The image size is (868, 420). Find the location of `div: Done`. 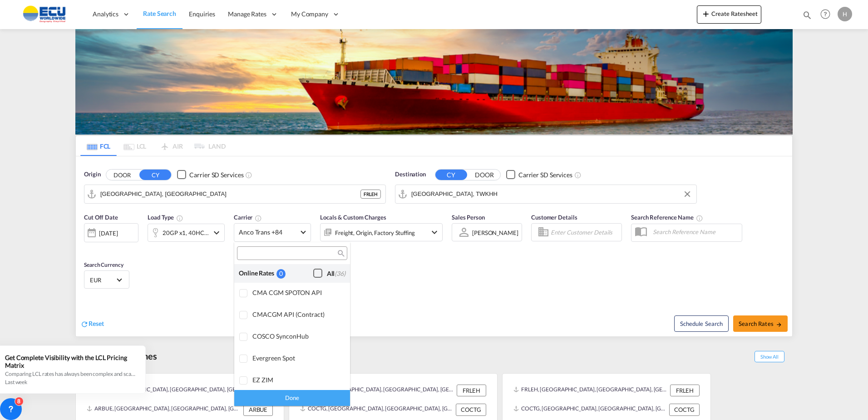

div: Done is located at coordinates (292, 398).